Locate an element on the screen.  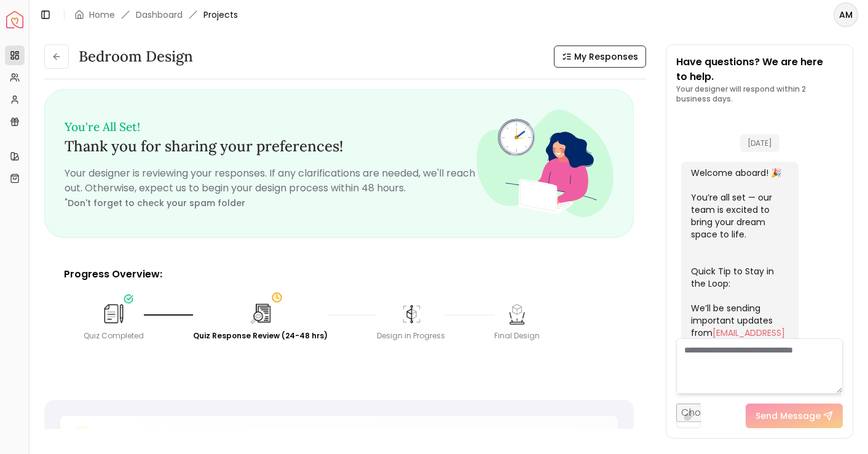
div: Final Design is located at coordinates (517, 336).